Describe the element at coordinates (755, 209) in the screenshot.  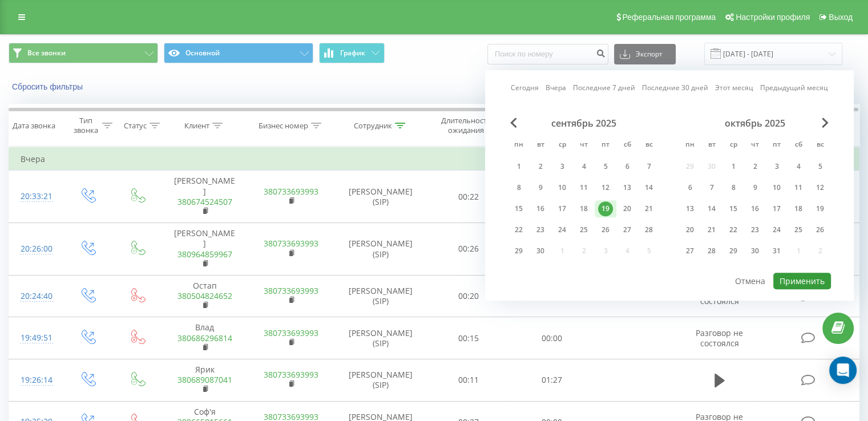
I see `div: чт 16 окт. 2025 г.` at that location.